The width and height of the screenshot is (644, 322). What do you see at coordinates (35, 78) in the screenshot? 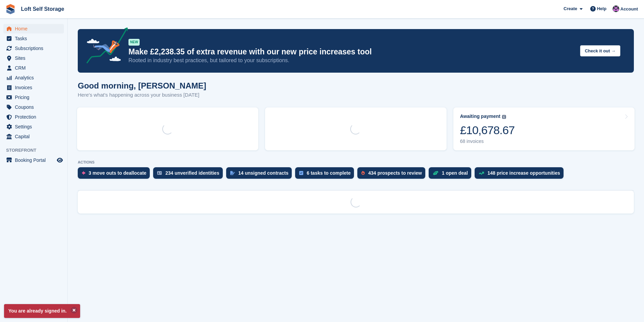
I see `span: Analytics` at bounding box center [35, 78].